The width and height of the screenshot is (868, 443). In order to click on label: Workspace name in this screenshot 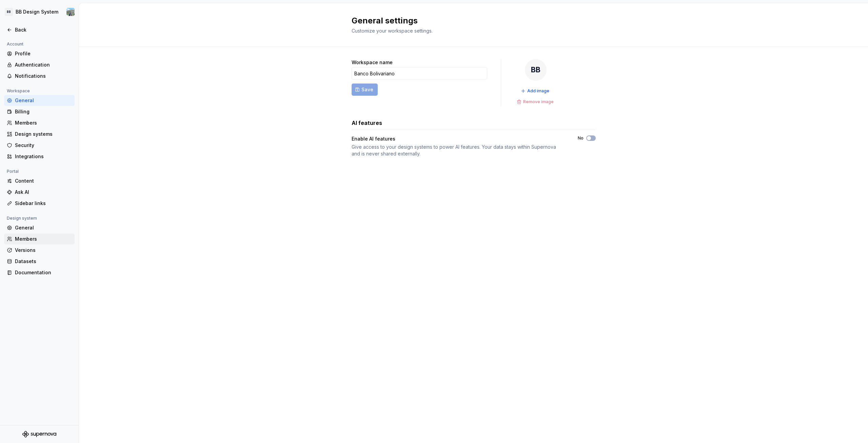, I will do `click(372, 62)`.